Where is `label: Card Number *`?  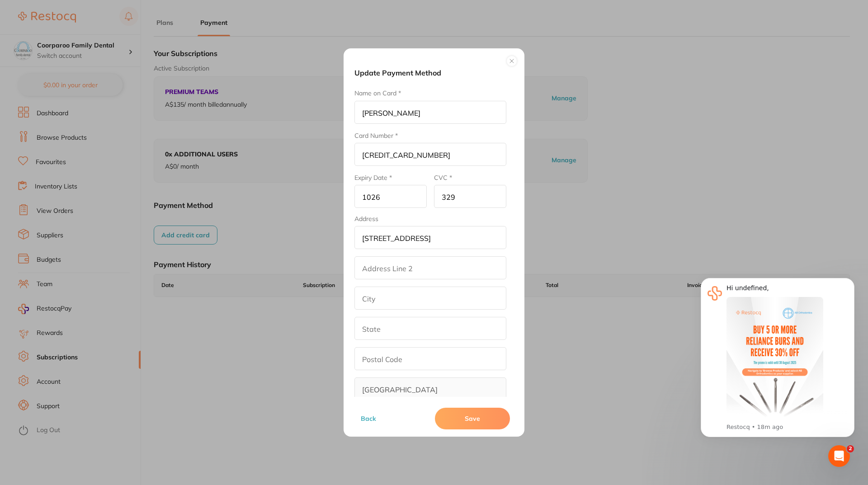 label: Card Number * is located at coordinates (376, 135).